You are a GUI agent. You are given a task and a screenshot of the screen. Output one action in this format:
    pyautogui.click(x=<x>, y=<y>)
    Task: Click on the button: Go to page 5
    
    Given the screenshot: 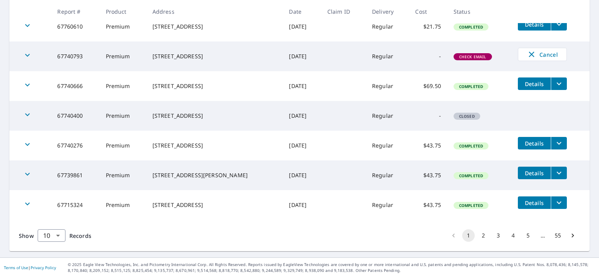 What is the action you would take?
    pyautogui.click(x=528, y=236)
    